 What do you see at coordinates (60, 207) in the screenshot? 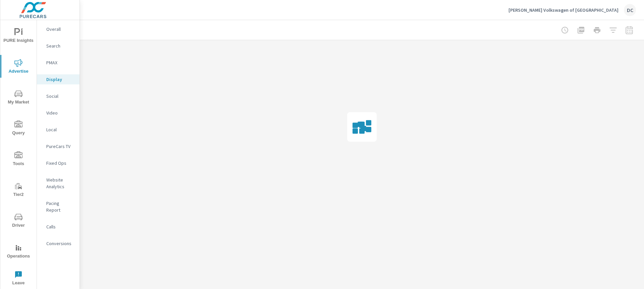
I see `p: Pacing Report` at bounding box center [60, 207].